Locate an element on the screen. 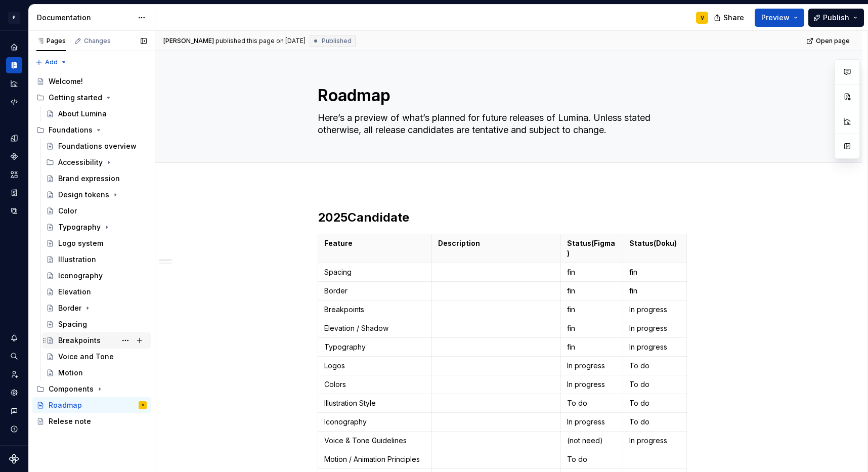 This screenshot has height=472, width=868. span: Open page is located at coordinates (833, 41).